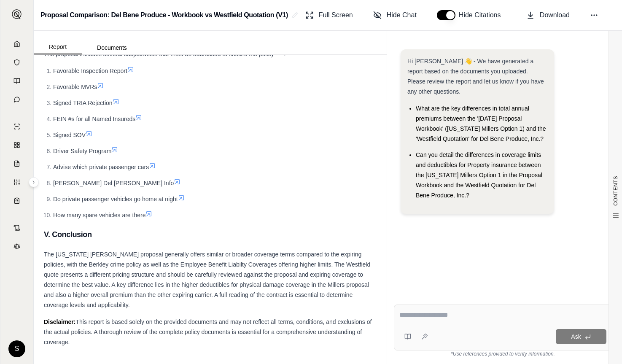  I want to click on span: Full Screen, so click(336, 15).